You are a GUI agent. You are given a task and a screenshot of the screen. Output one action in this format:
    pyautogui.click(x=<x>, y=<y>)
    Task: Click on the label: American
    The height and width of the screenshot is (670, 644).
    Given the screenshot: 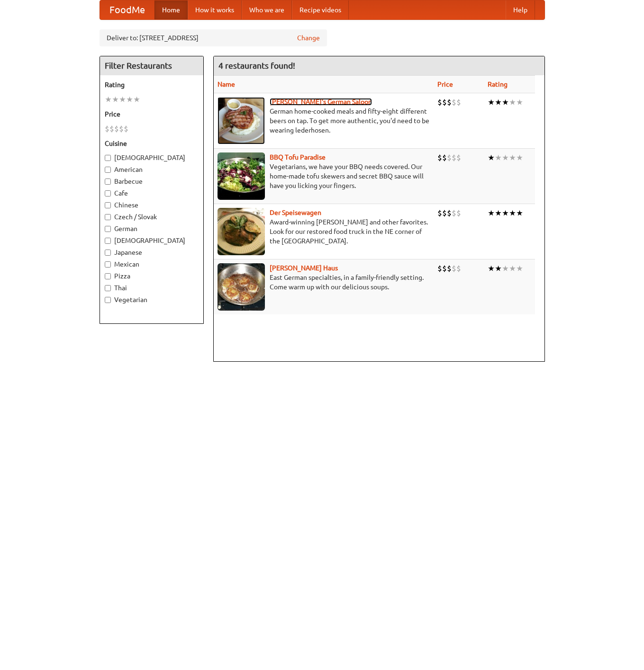 What is the action you would take?
    pyautogui.click(x=151, y=169)
    